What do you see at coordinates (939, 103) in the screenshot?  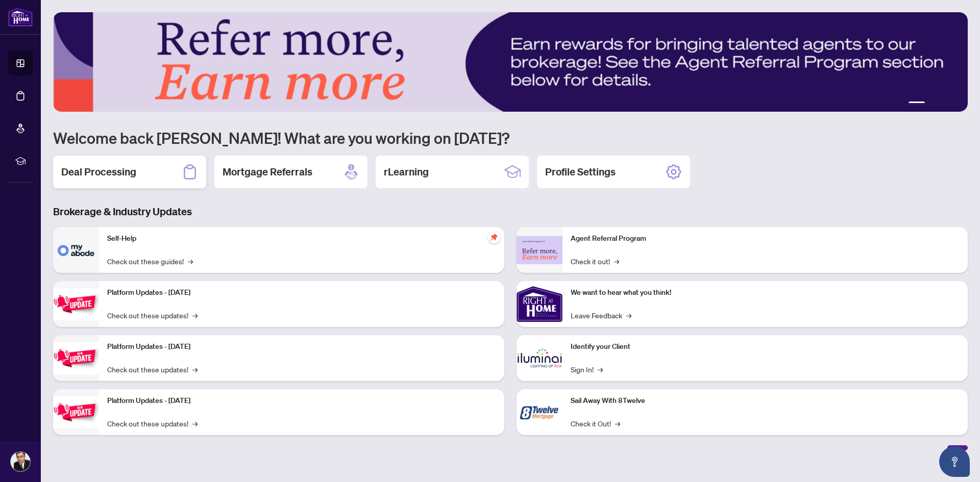 I see `button: 3` at bounding box center [939, 103].